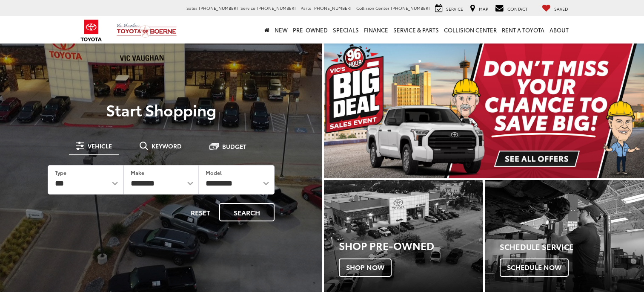  Describe the element at coordinates (306, 8) in the screenshot. I see `span: Parts` at that location.